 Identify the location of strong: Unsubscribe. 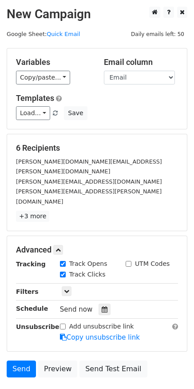
(38, 327).